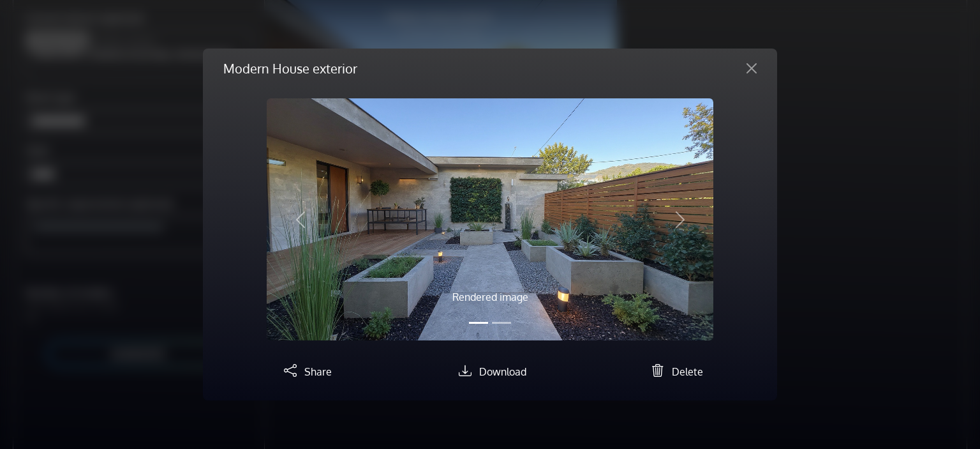 The width and height of the screenshot is (980, 449). What do you see at coordinates (502, 322) in the screenshot?
I see `button: Slide 2` at bounding box center [502, 322].